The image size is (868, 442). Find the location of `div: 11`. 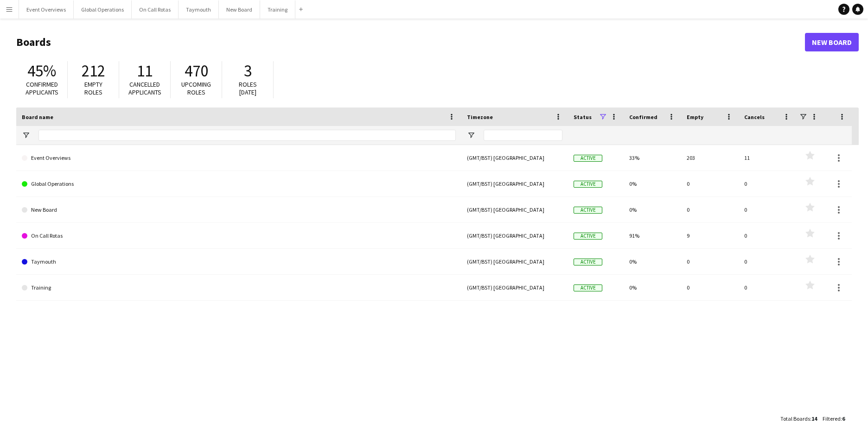

div: 11 is located at coordinates (767, 158).